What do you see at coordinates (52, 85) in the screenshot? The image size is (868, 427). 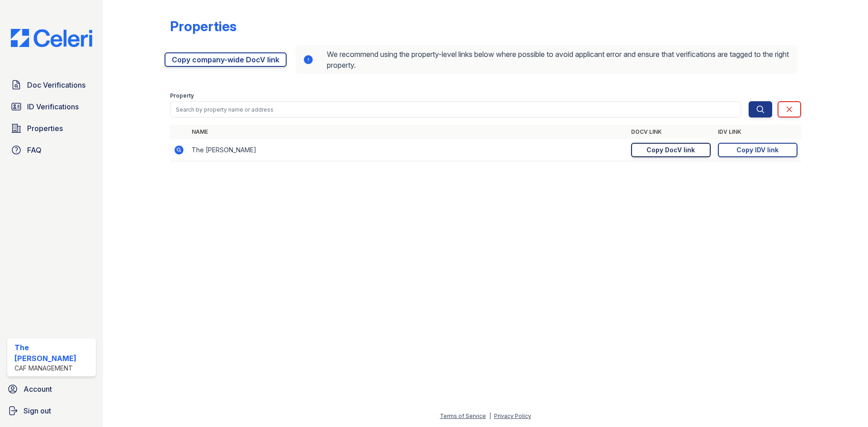 I see `a: Doc Verifications` at bounding box center [52, 85].